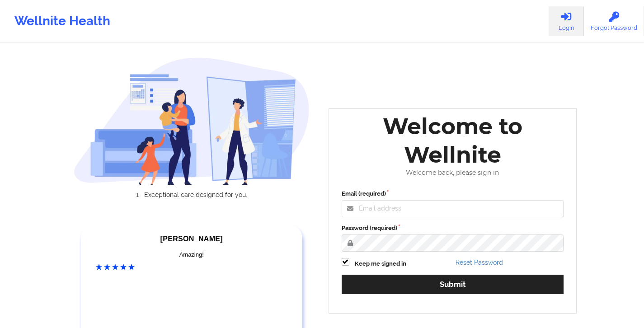 The height and width of the screenshot is (328, 644). Describe the element at coordinates (453, 173) in the screenshot. I see `div: Welcome back, please sign in` at that location.